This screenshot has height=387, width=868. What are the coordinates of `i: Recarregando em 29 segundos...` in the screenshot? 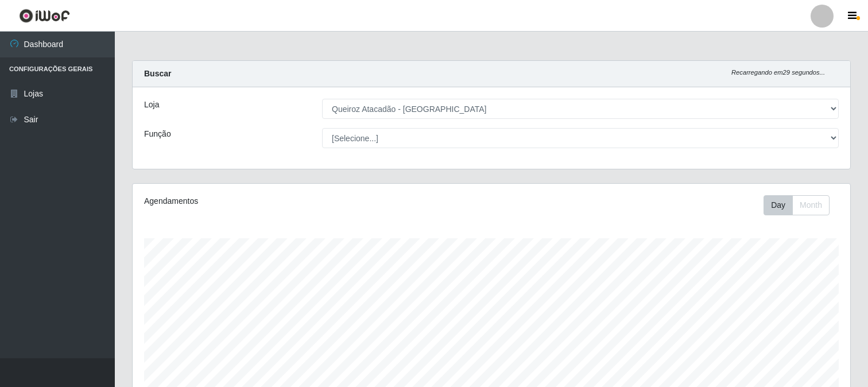 It's located at (777, 72).